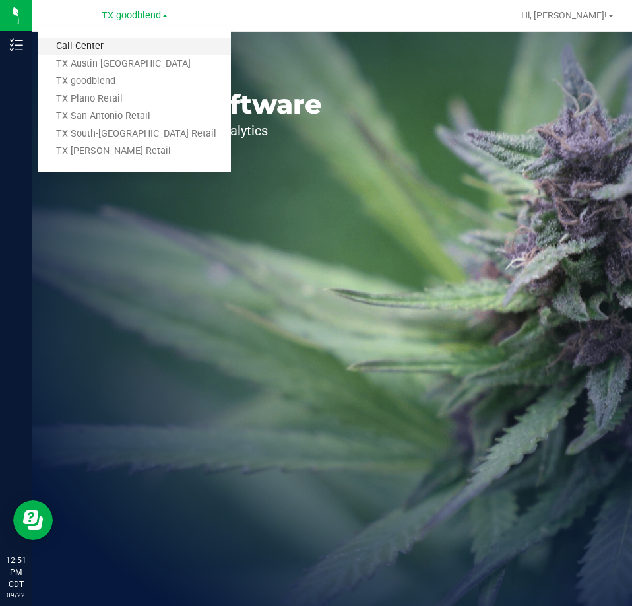 The height and width of the screenshot is (606, 632). I want to click on a: TX Plano Retail, so click(135, 99).